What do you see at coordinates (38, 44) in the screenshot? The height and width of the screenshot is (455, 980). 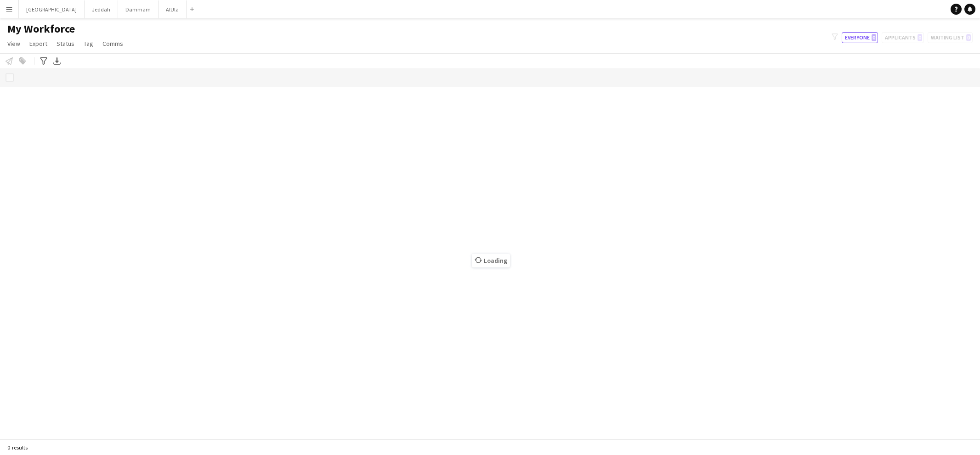 I see `span: Export` at bounding box center [38, 44].